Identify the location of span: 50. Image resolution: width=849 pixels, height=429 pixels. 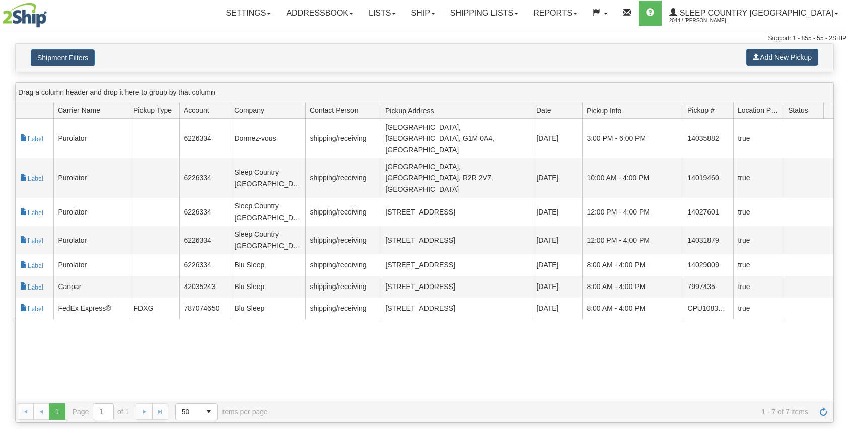
(188, 412).